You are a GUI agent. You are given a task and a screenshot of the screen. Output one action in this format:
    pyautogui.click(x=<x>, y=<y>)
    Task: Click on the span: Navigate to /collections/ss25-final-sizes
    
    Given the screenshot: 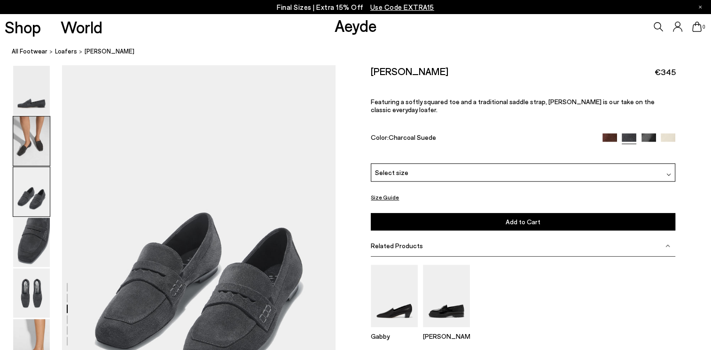 What is the action you would take?
    pyautogui.click(x=402, y=7)
    